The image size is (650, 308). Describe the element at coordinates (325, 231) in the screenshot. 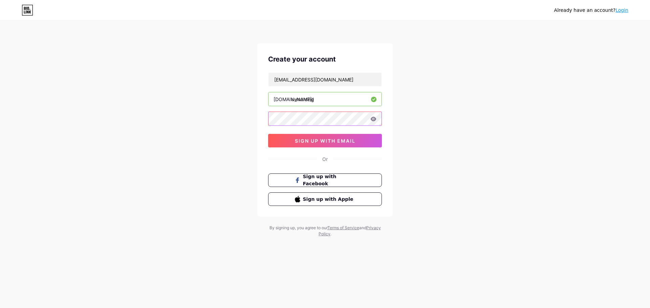

I see `div: By signing up, you agree to our and .` at that location.